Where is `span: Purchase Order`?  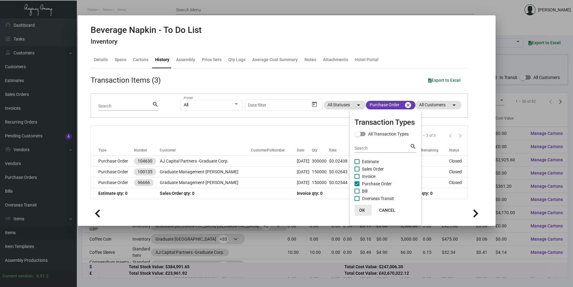 span: Purchase Order is located at coordinates (377, 184).